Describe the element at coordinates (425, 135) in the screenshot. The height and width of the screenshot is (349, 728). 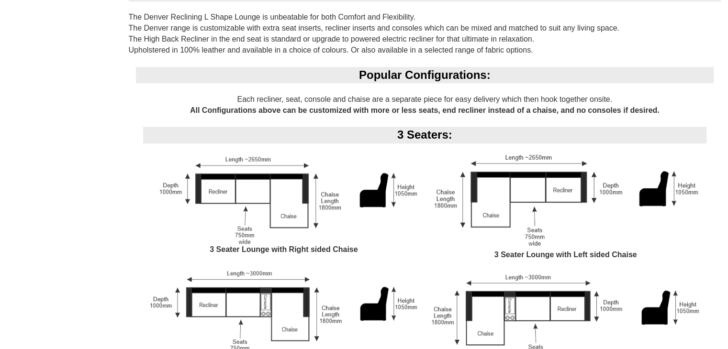
I see `div: 3 Seaters:` at that location.